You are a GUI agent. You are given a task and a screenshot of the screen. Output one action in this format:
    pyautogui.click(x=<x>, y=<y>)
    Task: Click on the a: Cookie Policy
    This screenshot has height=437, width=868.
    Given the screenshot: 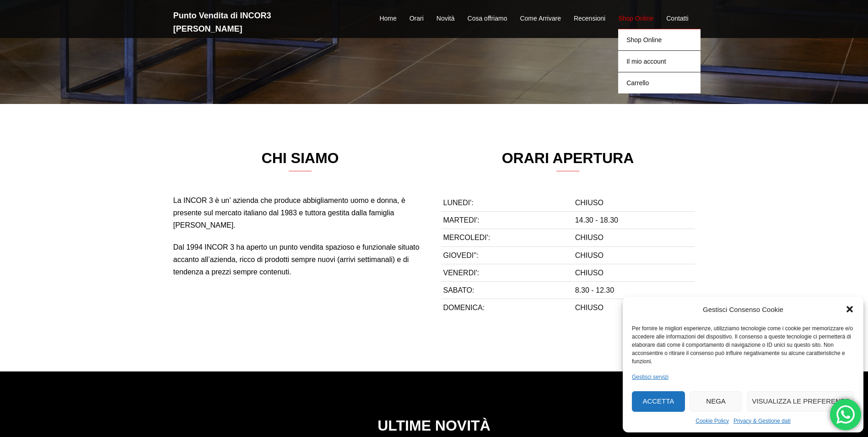 What is the action you would take?
    pyautogui.click(x=712, y=421)
    